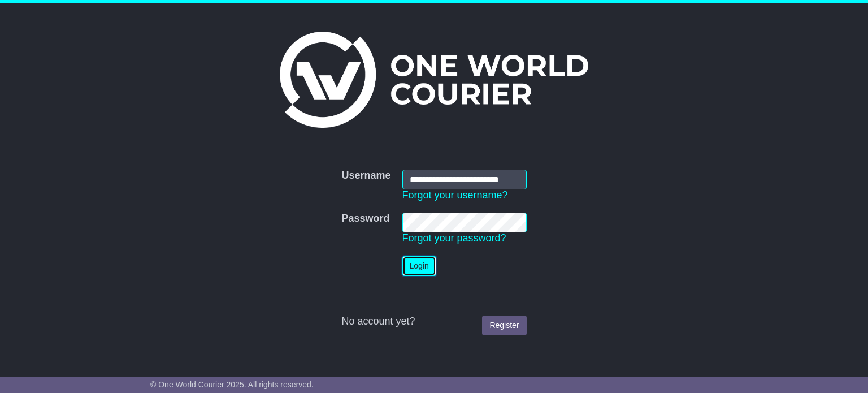 Image resolution: width=868 pixels, height=393 pixels. What do you see at coordinates (434, 80) in the screenshot?
I see `img: One World` at bounding box center [434, 80].